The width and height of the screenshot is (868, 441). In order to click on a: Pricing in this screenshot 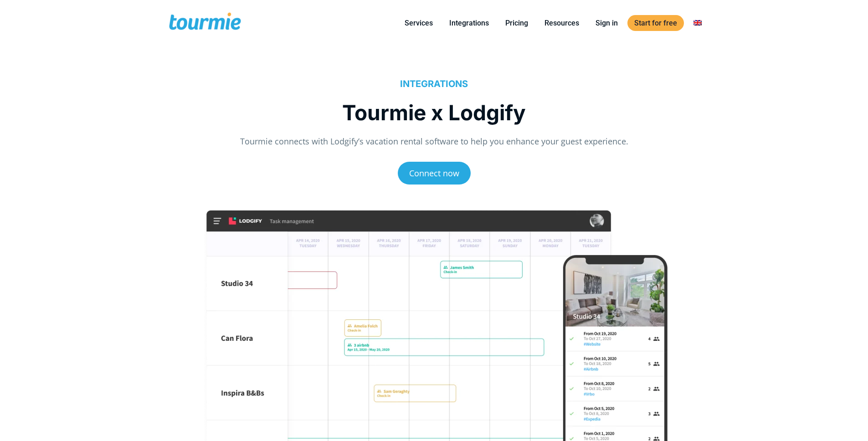, I will do `click(517, 23)`.